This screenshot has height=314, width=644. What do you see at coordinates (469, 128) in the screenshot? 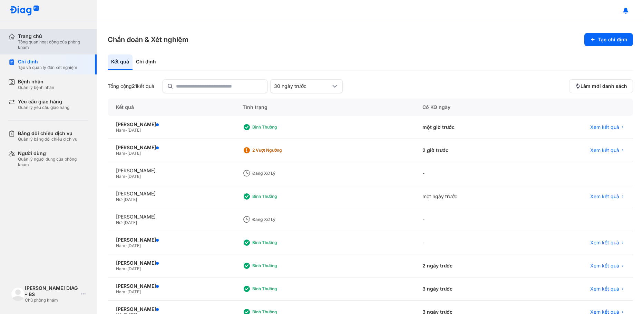
I see `div: một giờ trước` at bounding box center [469, 128].